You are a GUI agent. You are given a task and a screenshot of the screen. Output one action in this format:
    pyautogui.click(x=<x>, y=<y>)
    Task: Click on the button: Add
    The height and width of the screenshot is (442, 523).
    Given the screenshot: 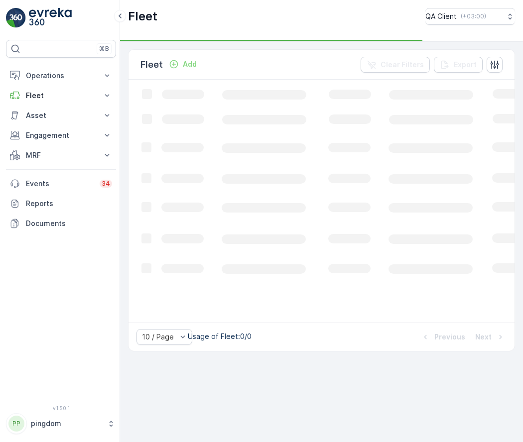 What is the action you would take?
    pyautogui.click(x=183, y=64)
    